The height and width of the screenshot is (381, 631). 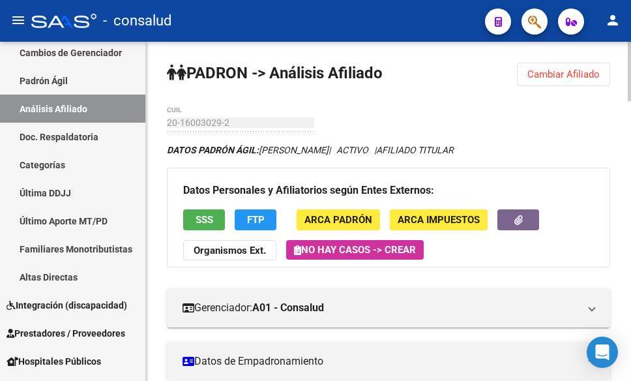 I want to click on button: Cambiar Afiliado, so click(x=563, y=74).